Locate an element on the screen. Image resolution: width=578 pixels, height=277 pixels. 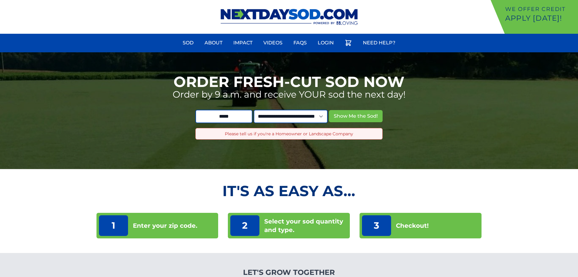
a: FAQs is located at coordinates (300, 43).